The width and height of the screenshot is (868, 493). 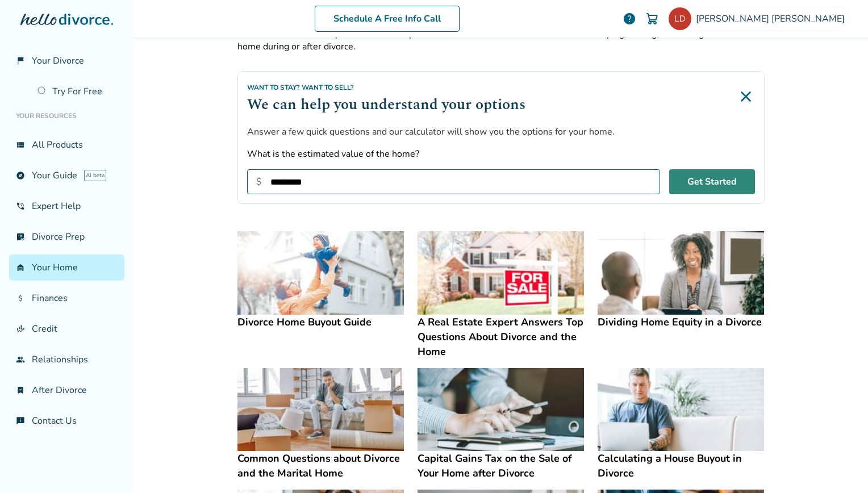 I want to click on a: finance_modeCredit, so click(x=66, y=329).